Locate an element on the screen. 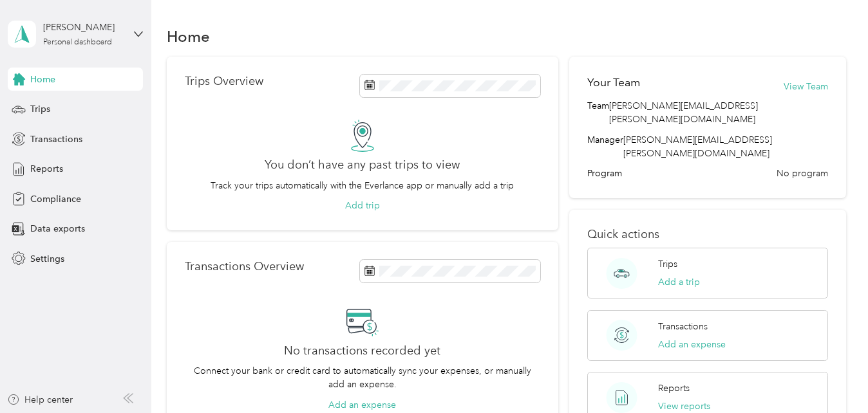 The width and height of the screenshot is (868, 413). span: Compliance is located at coordinates (56, 199).